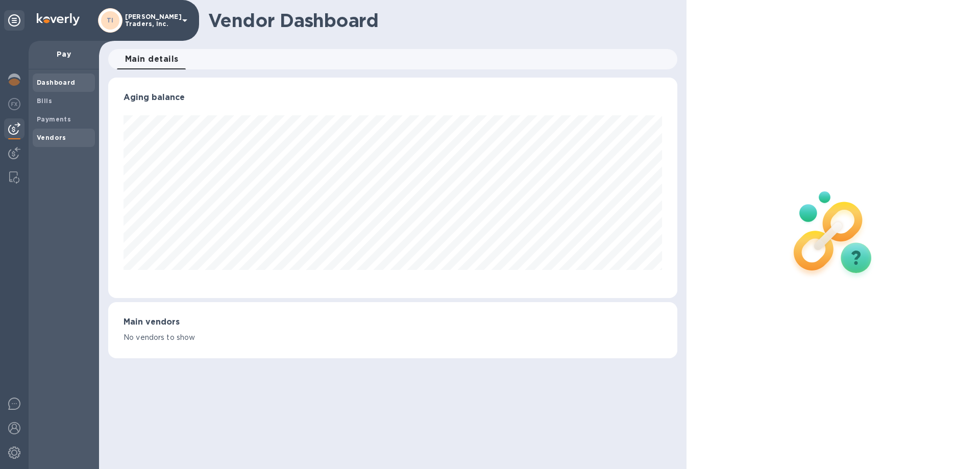 The width and height of the screenshot is (980, 469). Describe the element at coordinates (54, 119) in the screenshot. I see `b: Payments` at that location.